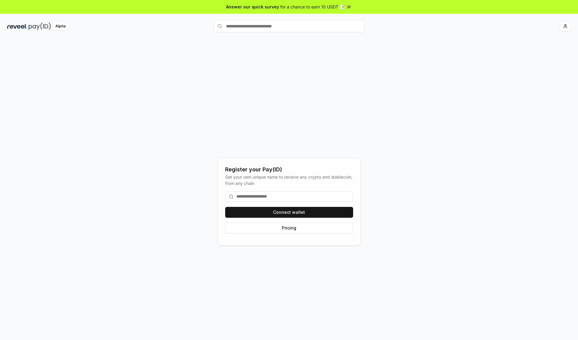  Describe the element at coordinates (61, 26) in the screenshot. I see `div: Alpha` at that location.